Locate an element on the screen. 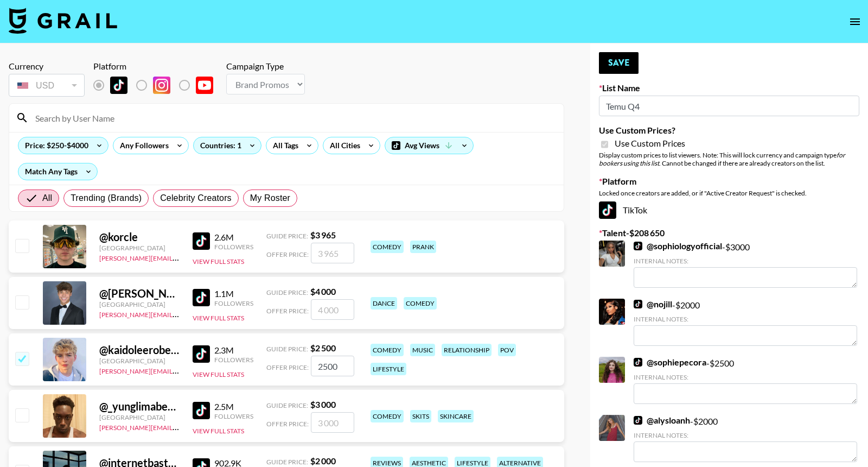 This screenshot has height=467, width=868. a: @sophiologyofficial is located at coordinates (678, 246).